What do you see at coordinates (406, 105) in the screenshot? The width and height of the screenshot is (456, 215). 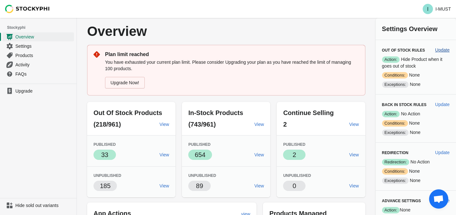 I see `h3: Back in Stock Rules` at bounding box center [406, 105].